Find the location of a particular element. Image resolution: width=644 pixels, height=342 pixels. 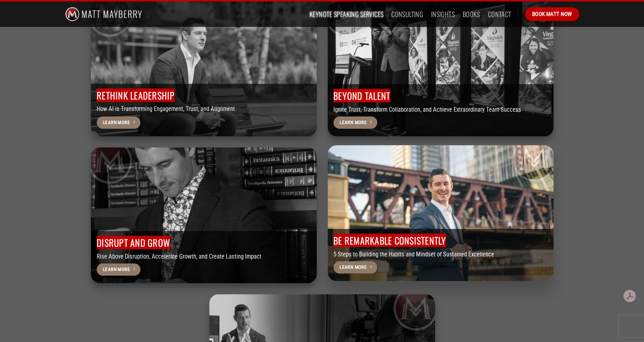

a: Keynote Speaking Services is located at coordinates (346, 15).